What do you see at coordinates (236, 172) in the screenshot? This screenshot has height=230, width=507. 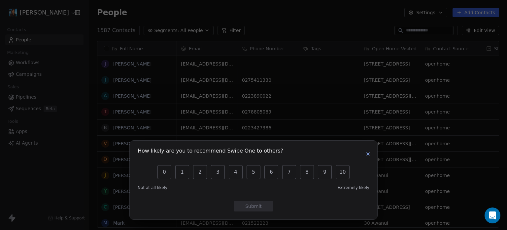 I see `button: 4` at bounding box center [236, 172].